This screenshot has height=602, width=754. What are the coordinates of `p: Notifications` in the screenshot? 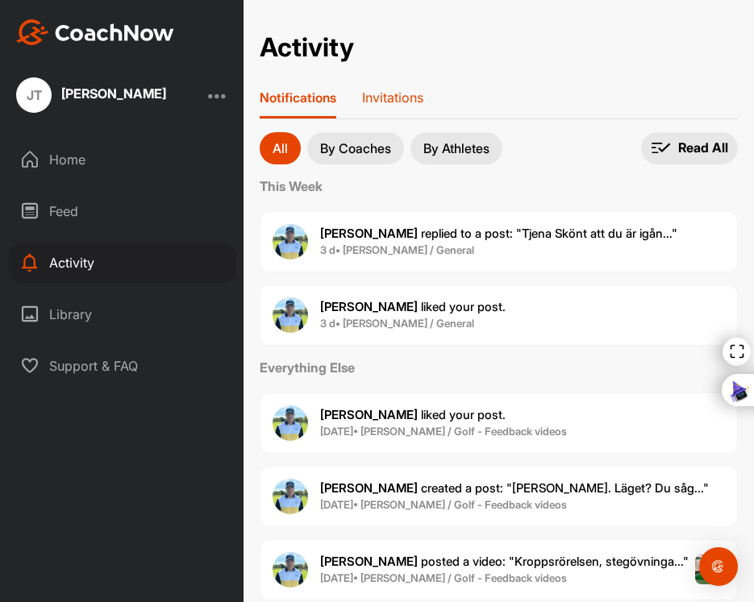 It's located at (298, 98).